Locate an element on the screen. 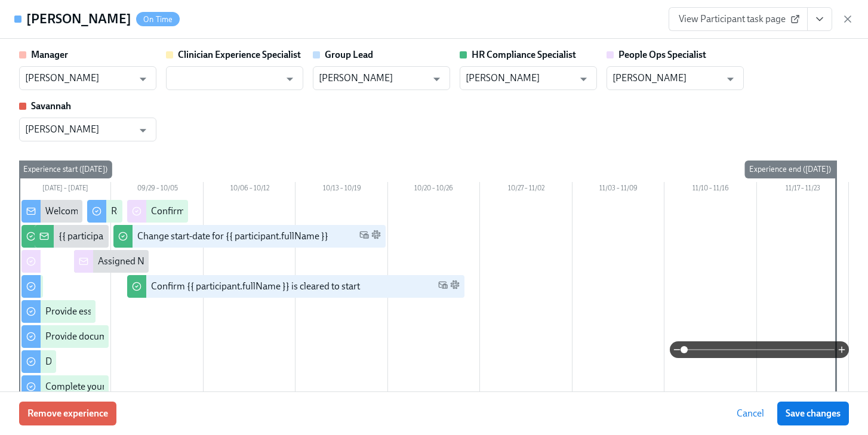 This screenshot has height=435, width=868. button: Cancel is located at coordinates (750, 413).